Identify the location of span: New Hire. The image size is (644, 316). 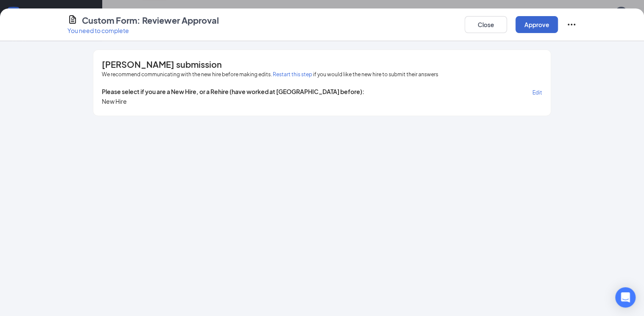
(114, 102).